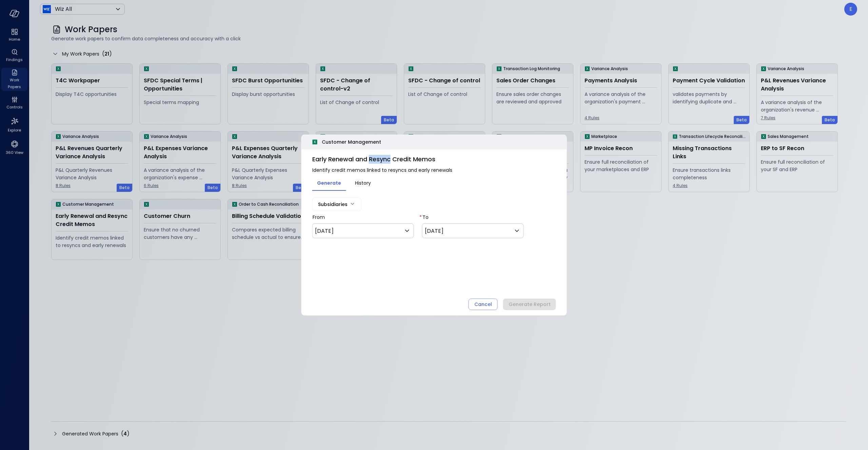  Describe the element at coordinates (473, 217) in the screenshot. I see `p: To` at that location.